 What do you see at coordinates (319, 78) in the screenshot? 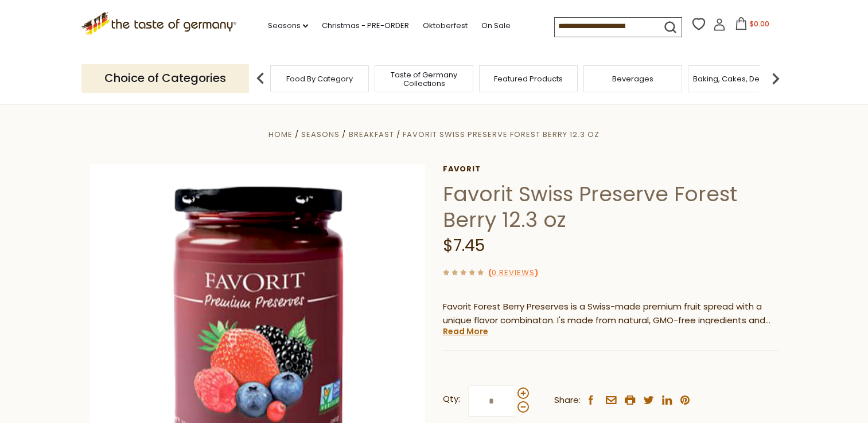
I see `a: Food By Category` at bounding box center [319, 78].